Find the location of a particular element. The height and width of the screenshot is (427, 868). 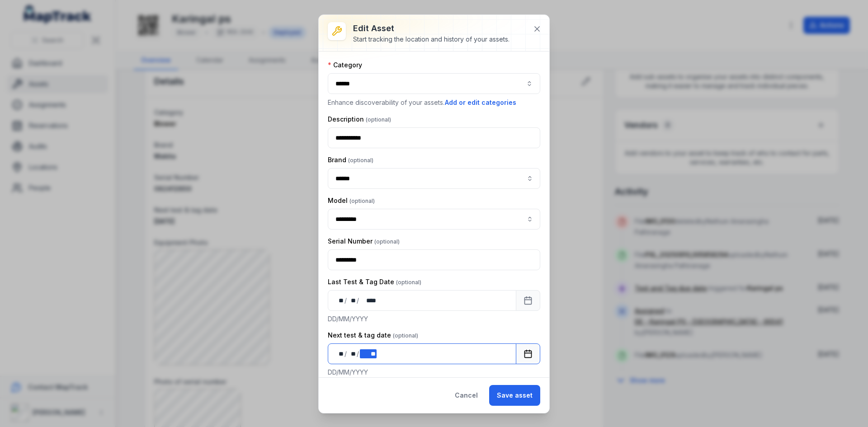

input: asset-edit:cf[ae11ba15-1579-4ecc-996c-910ebae4e155]-label is located at coordinates (434, 219).